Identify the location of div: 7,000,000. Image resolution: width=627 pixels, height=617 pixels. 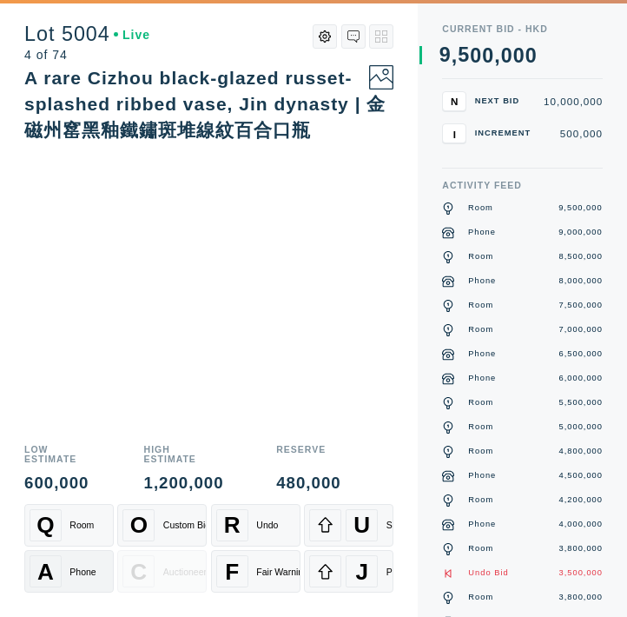
(581, 330).